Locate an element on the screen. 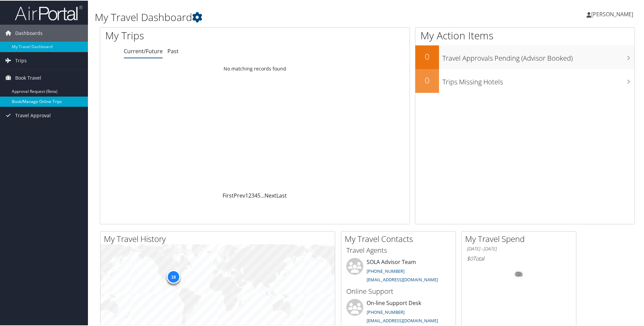 The width and height of the screenshot is (644, 326). h1: My Trips is located at coordinates (190, 35).